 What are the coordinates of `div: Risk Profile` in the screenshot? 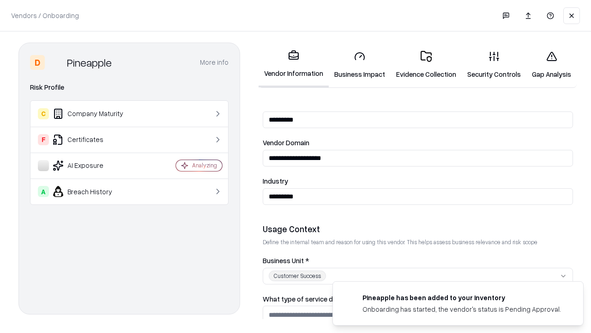 It's located at (129, 87).